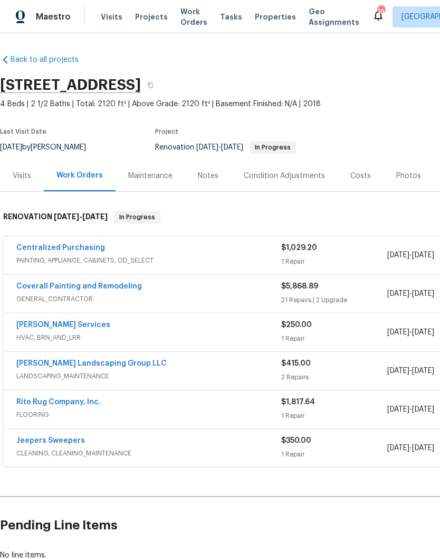  What do you see at coordinates (149, 260) in the screenshot?
I see `span: PAINTING, APPLIANCE, CABINETS, OD_SELECT` at bounding box center [149, 260].